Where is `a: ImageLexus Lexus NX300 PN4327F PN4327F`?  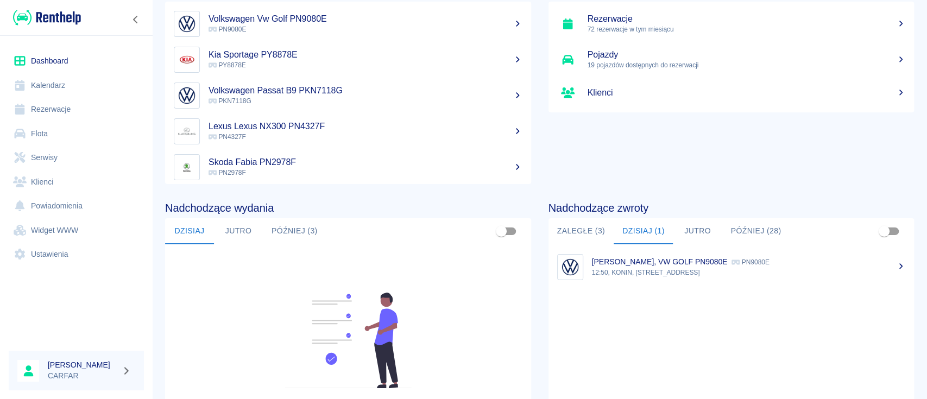
a: ImageLexus Lexus NX300 PN4327F PN4327F is located at coordinates (348, 131).